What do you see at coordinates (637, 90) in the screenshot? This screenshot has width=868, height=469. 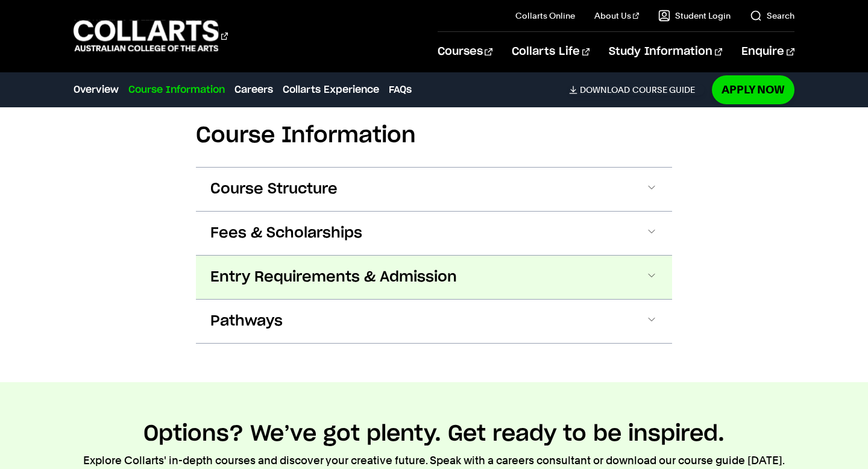 I see `a: DownloadCourse Guide` at bounding box center [637, 90].